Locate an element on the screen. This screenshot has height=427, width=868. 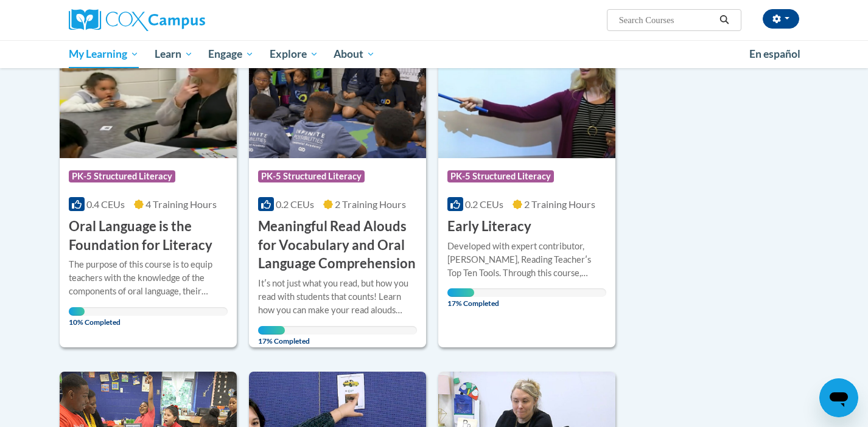
span: Engage is located at coordinates (231, 54).